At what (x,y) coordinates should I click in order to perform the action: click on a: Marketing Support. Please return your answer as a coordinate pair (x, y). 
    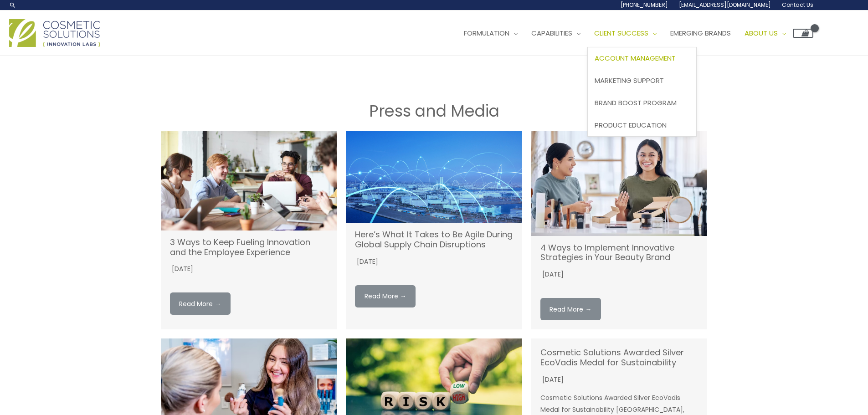
    Looking at the image, I should click on (642, 80).